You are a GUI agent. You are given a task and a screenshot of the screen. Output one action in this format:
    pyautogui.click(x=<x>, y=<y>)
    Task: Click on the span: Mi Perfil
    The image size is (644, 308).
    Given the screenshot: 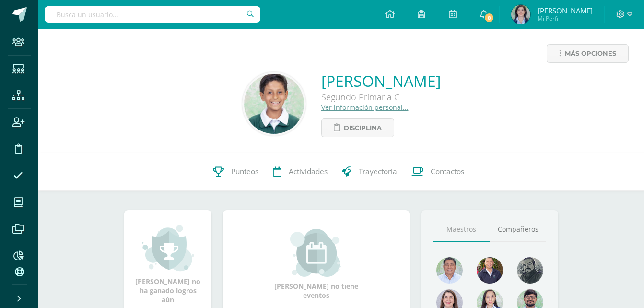 What is the action you would take?
    pyautogui.click(x=565, y=18)
    